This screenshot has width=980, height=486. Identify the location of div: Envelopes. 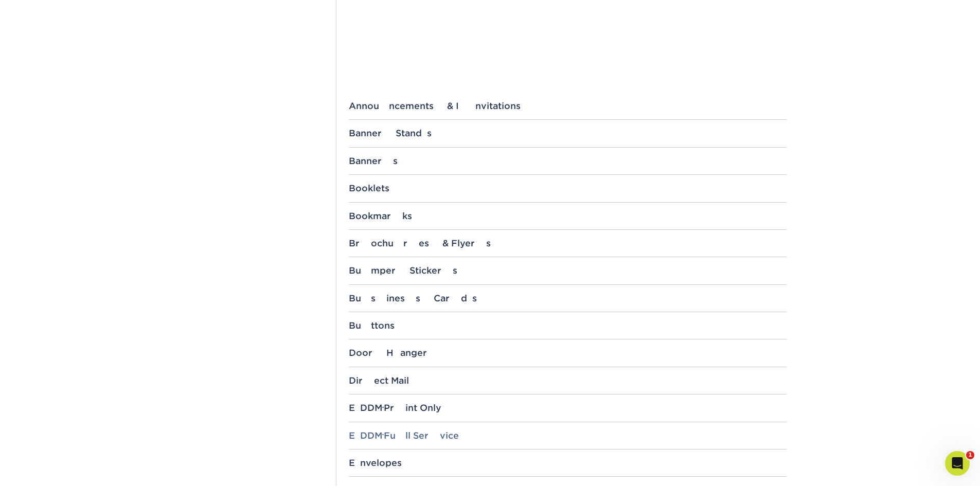
(568, 463).